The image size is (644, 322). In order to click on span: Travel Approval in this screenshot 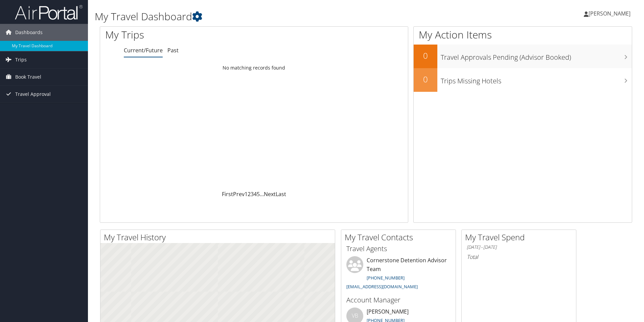, I will do `click(33, 94)`.